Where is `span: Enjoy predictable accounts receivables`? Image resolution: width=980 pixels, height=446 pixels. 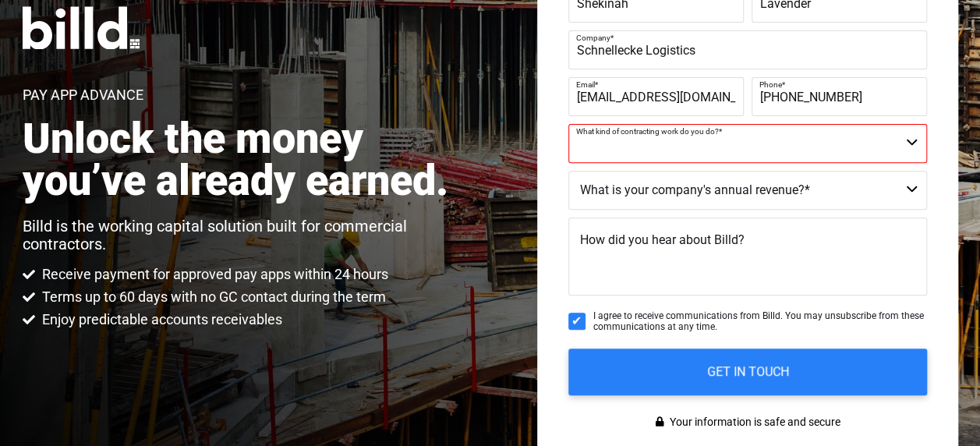 span: Enjoy predictable accounts receivables is located at coordinates (160, 319).